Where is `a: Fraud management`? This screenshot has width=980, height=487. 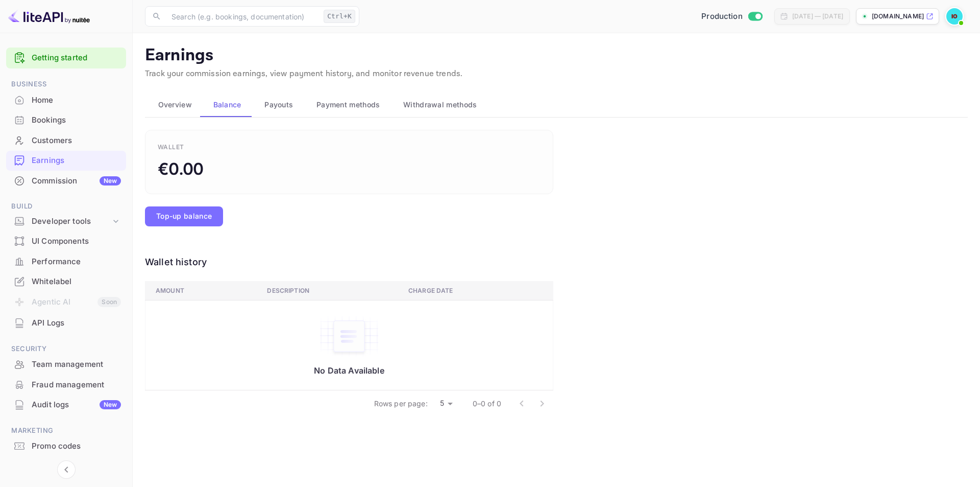
a: Fraud management is located at coordinates (66, 384).